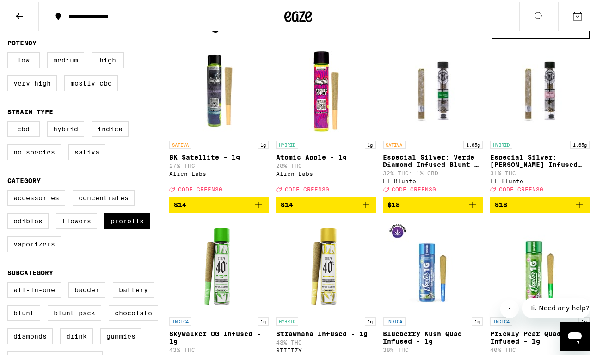  What do you see at coordinates (433, 171) in the screenshot?
I see `p: 32% THC: 1% CBD` at bounding box center [433, 171].